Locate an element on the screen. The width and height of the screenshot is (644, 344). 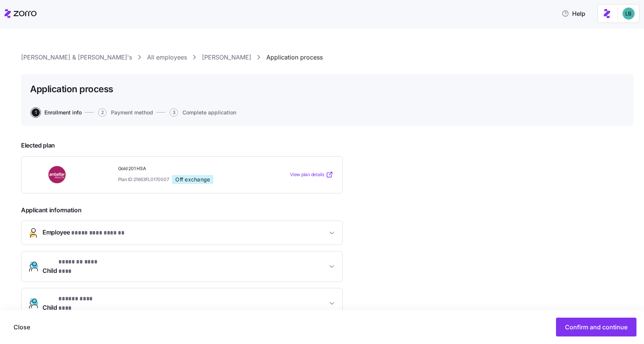
img: Ambetter is located at coordinates (57, 174).